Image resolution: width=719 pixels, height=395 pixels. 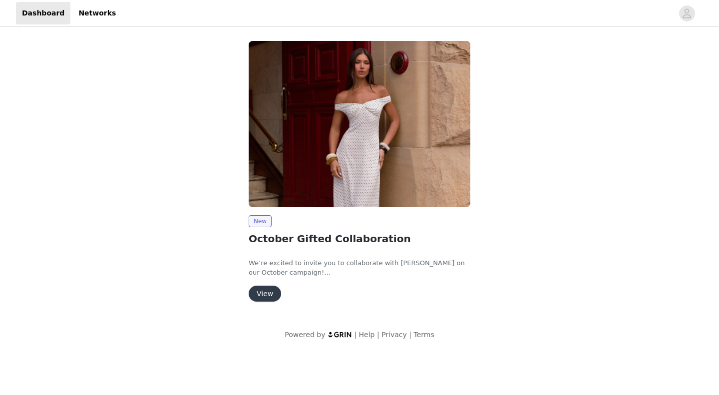 What do you see at coordinates (97, 13) in the screenshot?
I see `a: Networks` at bounding box center [97, 13].